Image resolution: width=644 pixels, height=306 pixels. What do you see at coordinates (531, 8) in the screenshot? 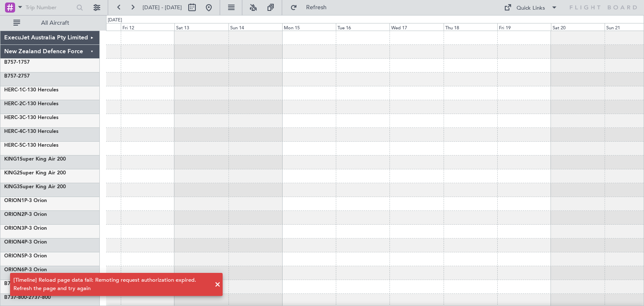
I see `div: Quick Links` at bounding box center [531, 8].